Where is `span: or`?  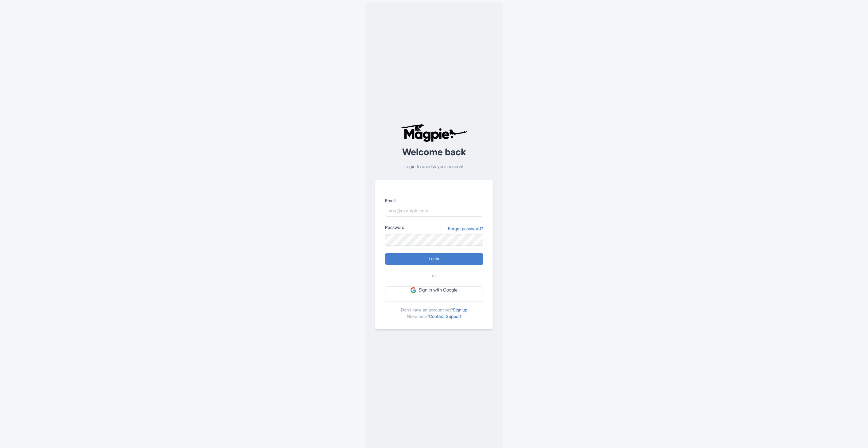
span: or is located at coordinates (434, 276).